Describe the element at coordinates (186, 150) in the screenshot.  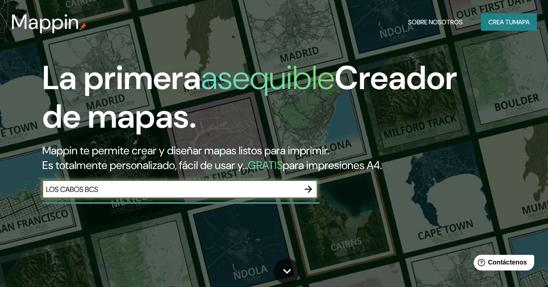
I see `font: Mappin te permite crear y diseñar mapas listos para imprimir.` at that location.